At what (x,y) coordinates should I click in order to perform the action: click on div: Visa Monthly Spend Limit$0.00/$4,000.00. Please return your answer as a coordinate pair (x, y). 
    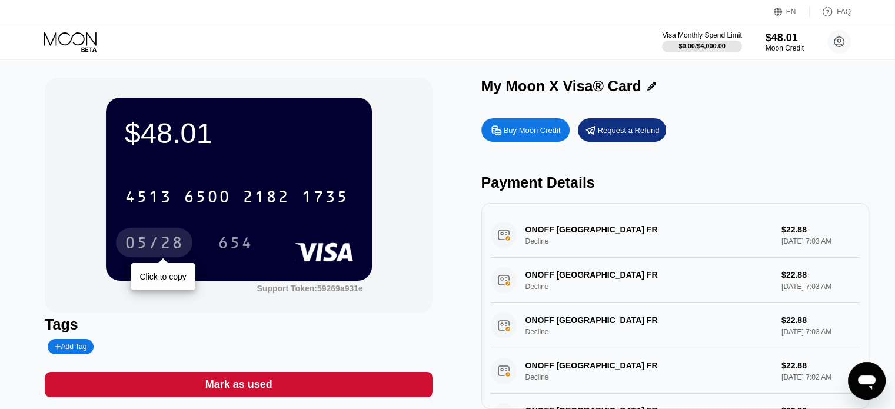
    Looking at the image, I should click on (701, 42).